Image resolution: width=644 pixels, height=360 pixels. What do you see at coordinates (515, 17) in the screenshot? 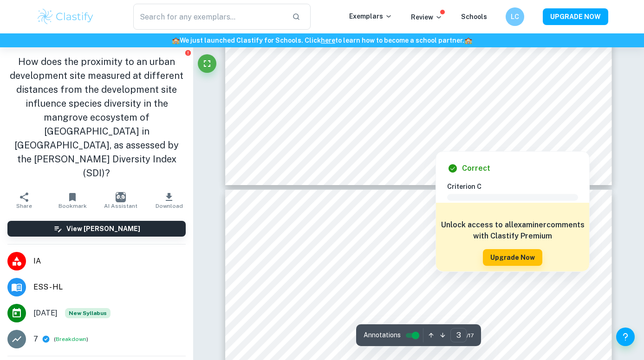
I see `h6: LC` at bounding box center [515, 17].